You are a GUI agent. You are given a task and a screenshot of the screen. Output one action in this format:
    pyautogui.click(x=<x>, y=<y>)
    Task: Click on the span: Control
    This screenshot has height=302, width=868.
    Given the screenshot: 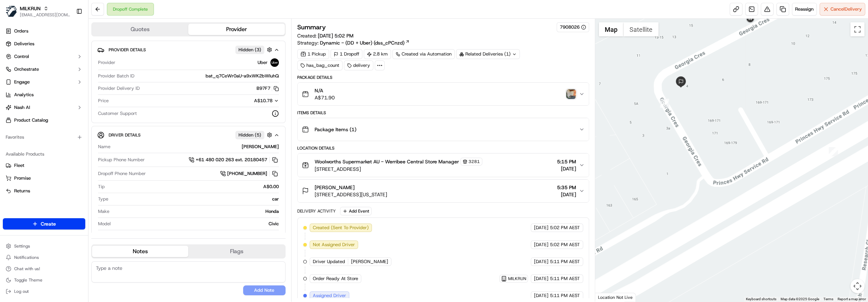 What is the action you would take?
    pyautogui.click(x=22, y=57)
    